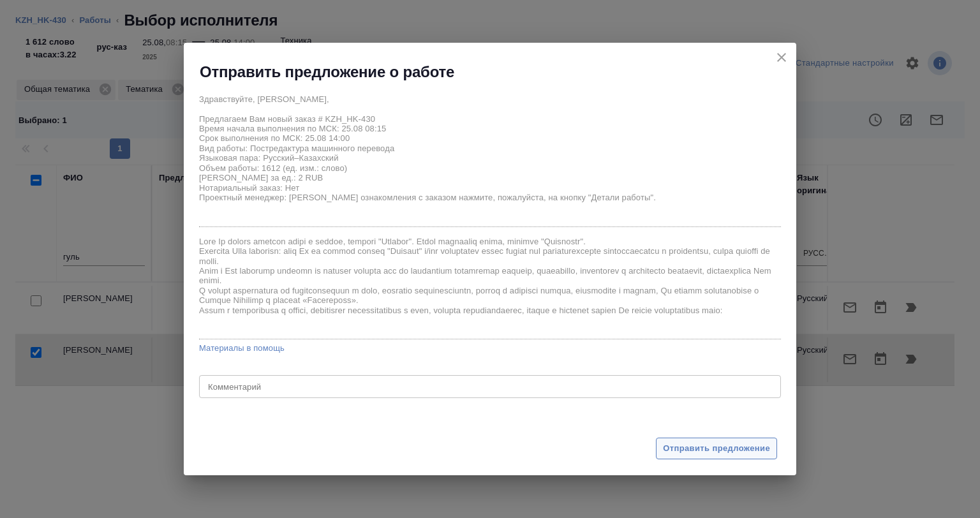 The width and height of the screenshot is (980, 518). I want to click on textarea: Lore Ip dolors ametcon adipi e seddoe, tempori "Utlabor". Etdol magnaaliq enima, minimve "Quisnos..., so click(490, 286).